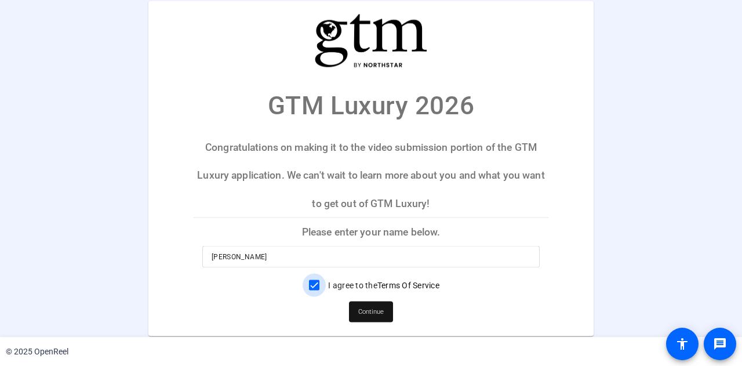 The image size is (742, 366). Describe the element at coordinates (371, 105) in the screenshot. I see `p: GTM Luxury 2026` at that location.